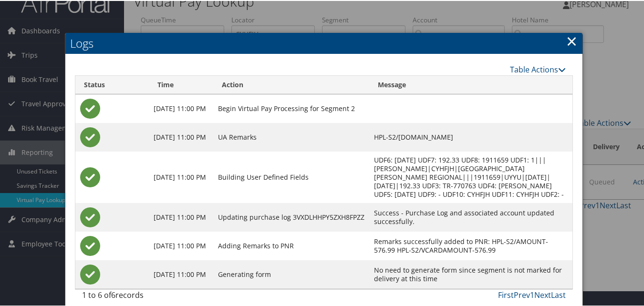 The image size is (644, 306). What do you see at coordinates (532, 294) in the screenshot?
I see `a: 1` at bounding box center [532, 294].